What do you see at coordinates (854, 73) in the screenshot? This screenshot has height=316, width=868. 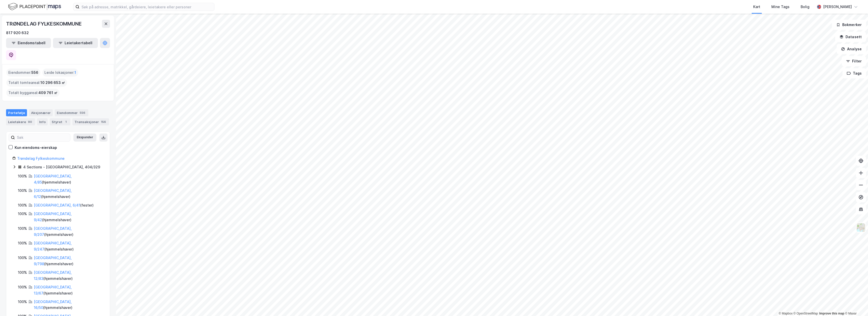 I see `button: Tags` at bounding box center [854, 73].